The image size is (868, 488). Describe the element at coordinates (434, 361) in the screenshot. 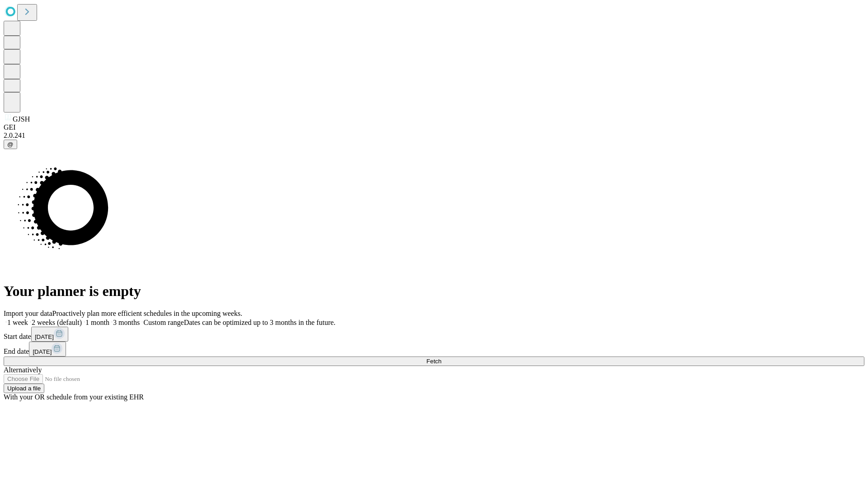

I see `span: Fetch` at that location.